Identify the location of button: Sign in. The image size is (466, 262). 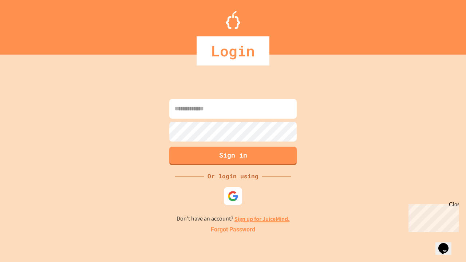
(233, 156).